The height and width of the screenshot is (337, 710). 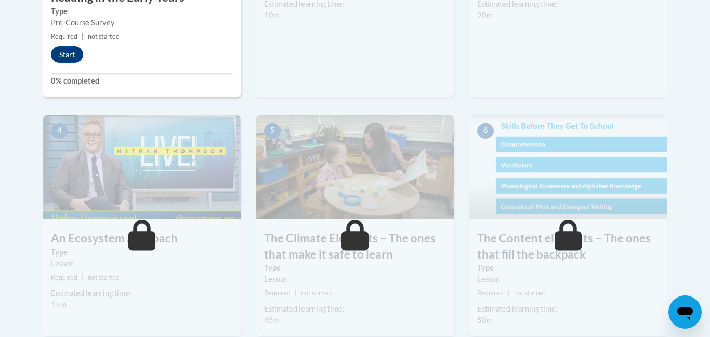 I want to click on h3: The Climate Elements – The ones that make it safe to learn, so click(x=355, y=247).